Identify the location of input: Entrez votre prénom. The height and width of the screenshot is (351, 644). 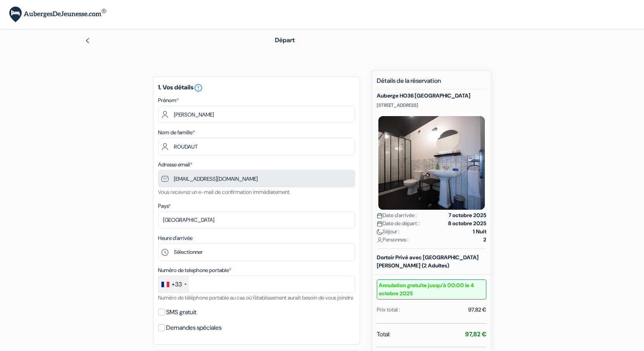
(256, 115).